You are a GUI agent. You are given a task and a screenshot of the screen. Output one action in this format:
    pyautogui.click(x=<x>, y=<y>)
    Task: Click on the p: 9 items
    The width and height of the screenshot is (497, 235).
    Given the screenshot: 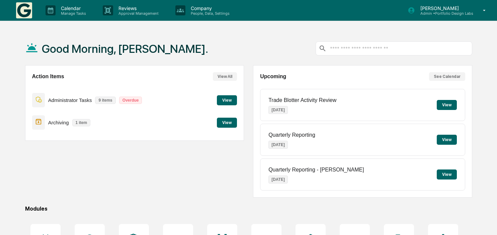 What is the action you would take?
    pyautogui.click(x=105, y=100)
    